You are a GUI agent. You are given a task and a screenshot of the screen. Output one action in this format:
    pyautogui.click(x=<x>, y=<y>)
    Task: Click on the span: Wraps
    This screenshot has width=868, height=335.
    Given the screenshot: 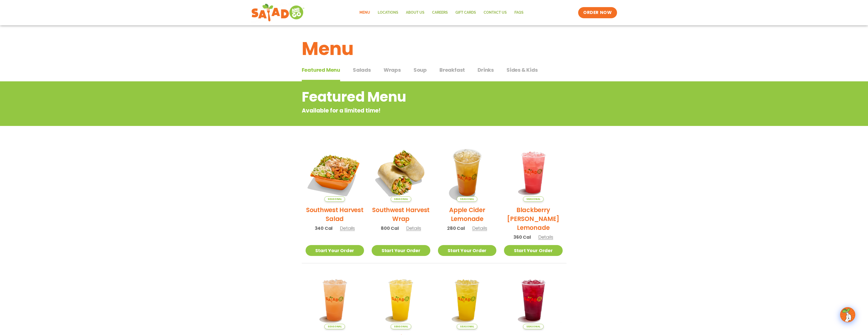 What is the action you would take?
    pyautogui.click(x=392, y=70)
    